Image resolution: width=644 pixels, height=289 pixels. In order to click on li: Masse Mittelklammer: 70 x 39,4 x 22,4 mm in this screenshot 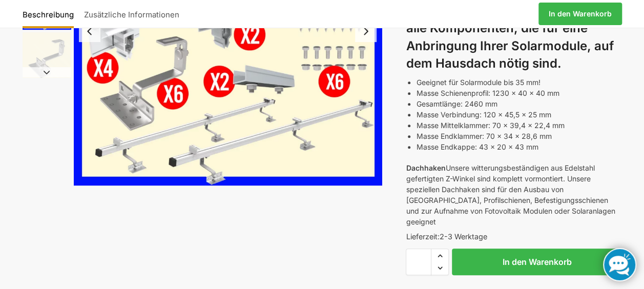, I will do `click(518, 125)`.